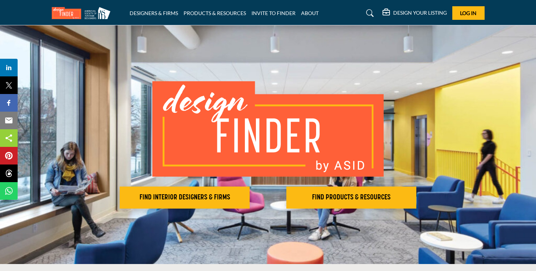 The image size is (536, 271). Describe the element at coordinates (414, 13) in the screenshot. I see `div: DESIGN YOUR LISTING` at that location.